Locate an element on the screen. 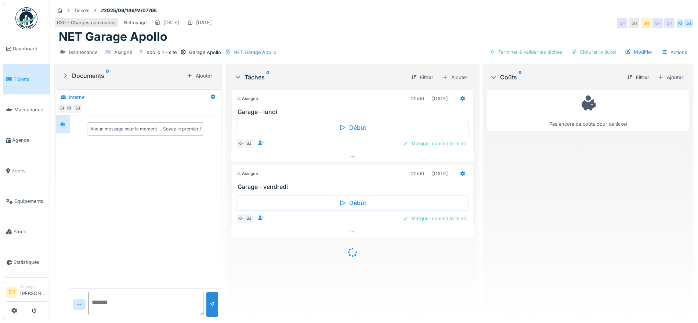  div: Interne is located at coordinates (77, 97).